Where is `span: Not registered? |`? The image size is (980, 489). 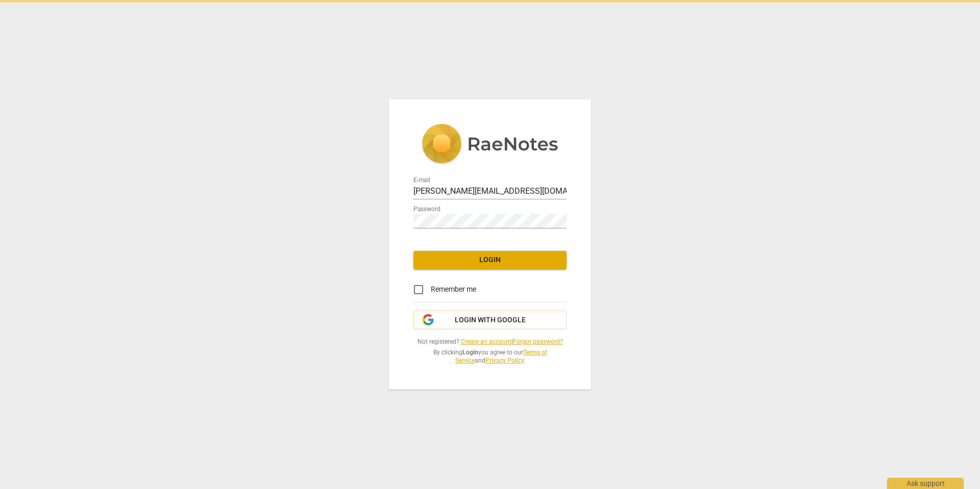 span: Not registered? | is located at coordinates (490, 342).